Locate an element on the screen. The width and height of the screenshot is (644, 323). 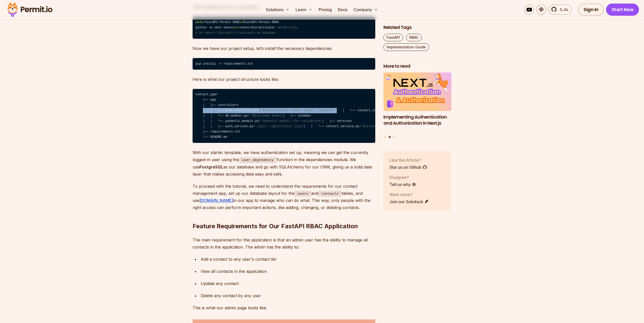
code: user_dependency is located at coordinates (258, 160).